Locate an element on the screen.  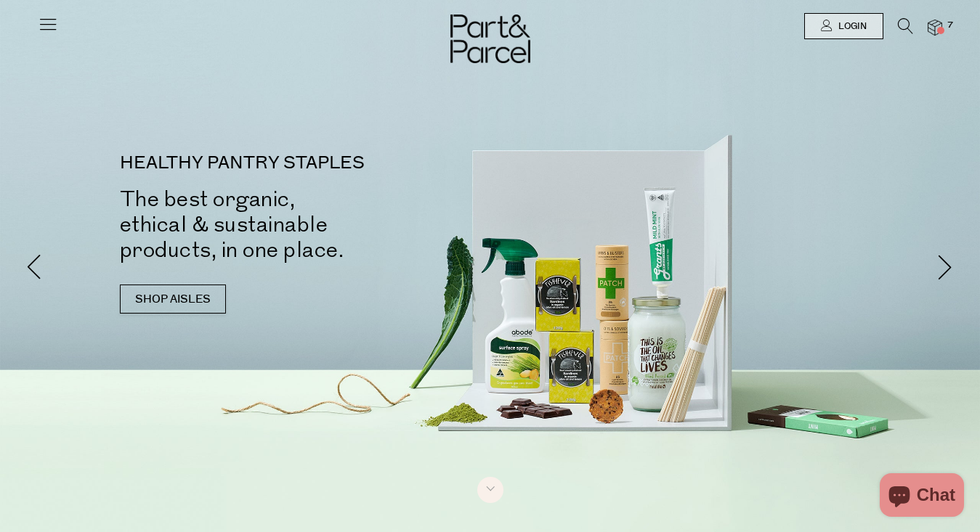
a: SHOP AISLES is located at coordinates (173, 299).